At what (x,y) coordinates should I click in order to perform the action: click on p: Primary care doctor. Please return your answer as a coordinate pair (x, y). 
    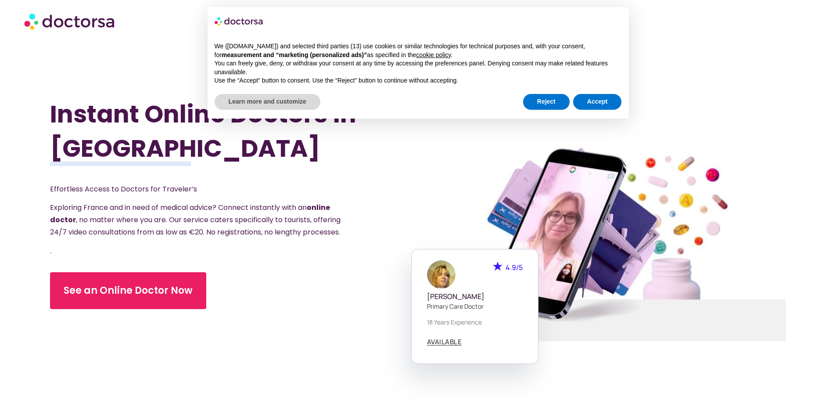
    Looking at the image, I should click on (475, 306).